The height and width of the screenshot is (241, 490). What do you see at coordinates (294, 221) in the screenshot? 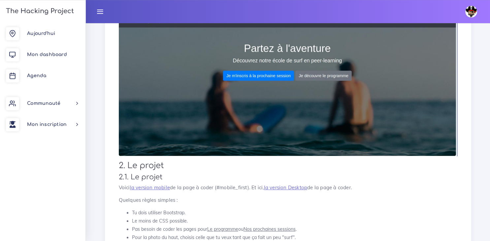
I see `li: Le moins de CSS possible.` at bounding box center [294, 221].